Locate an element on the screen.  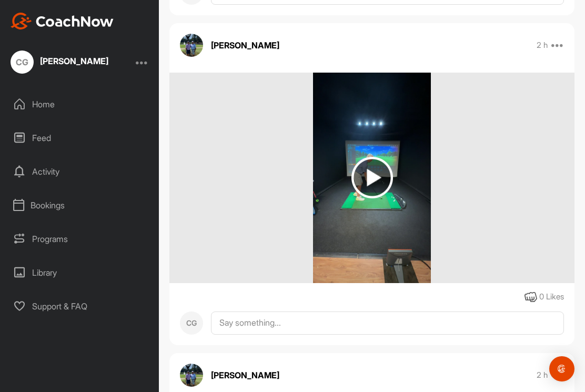
div: Open Intercom Messenger is located at coordinates (562, 369).